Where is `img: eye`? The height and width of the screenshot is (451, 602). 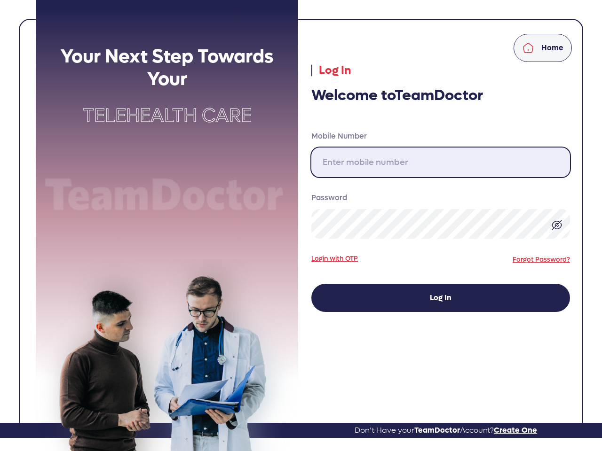
img: eye is located at coordinates (557, 225).